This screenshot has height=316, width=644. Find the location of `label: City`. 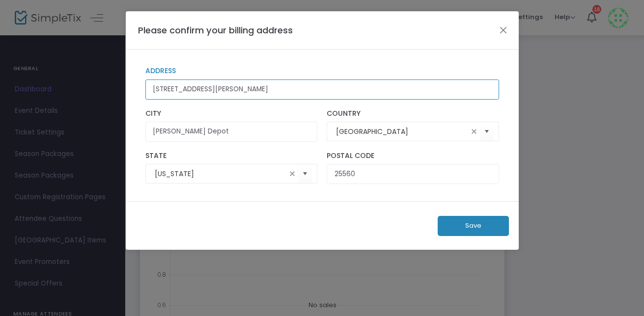

label: City is located at coordinates (231, 114).